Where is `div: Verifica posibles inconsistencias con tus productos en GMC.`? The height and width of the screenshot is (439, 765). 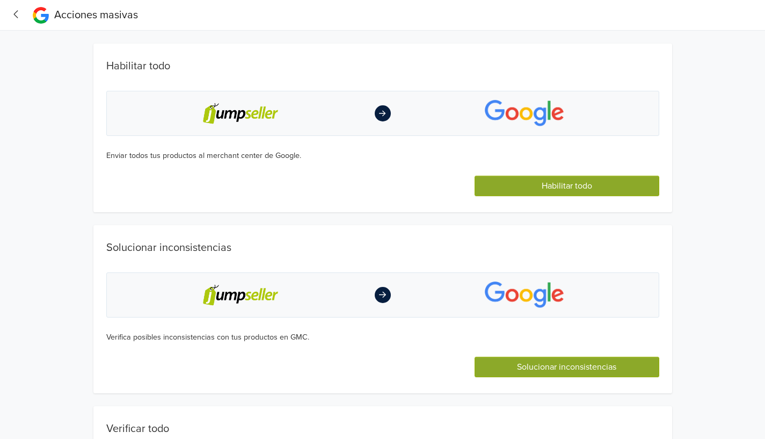 div: Verifica posibles inconsistencias con tus productos en GMC. is located at coordinates (383, 337).